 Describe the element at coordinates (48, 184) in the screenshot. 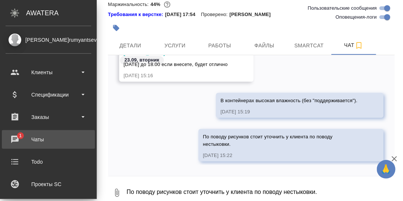

I see `div: Проекты SC` at that location.